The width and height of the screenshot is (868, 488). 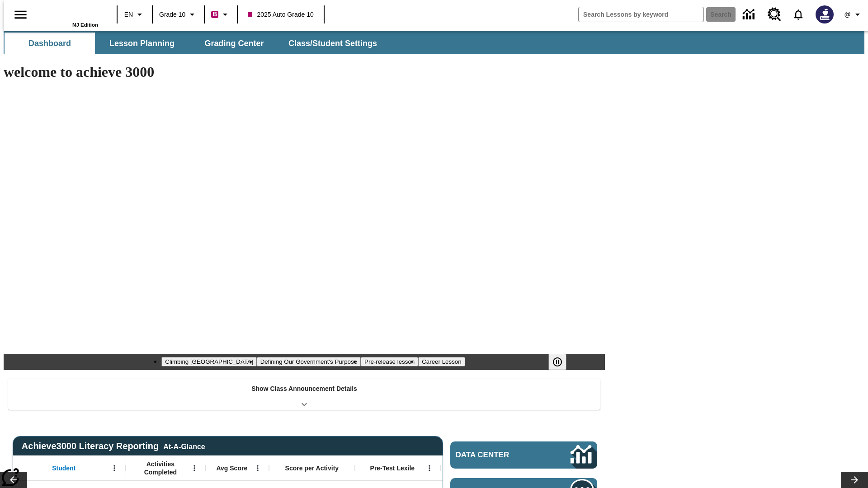 I want to click on button: Lesson Planning, so click(x=142, y=43).